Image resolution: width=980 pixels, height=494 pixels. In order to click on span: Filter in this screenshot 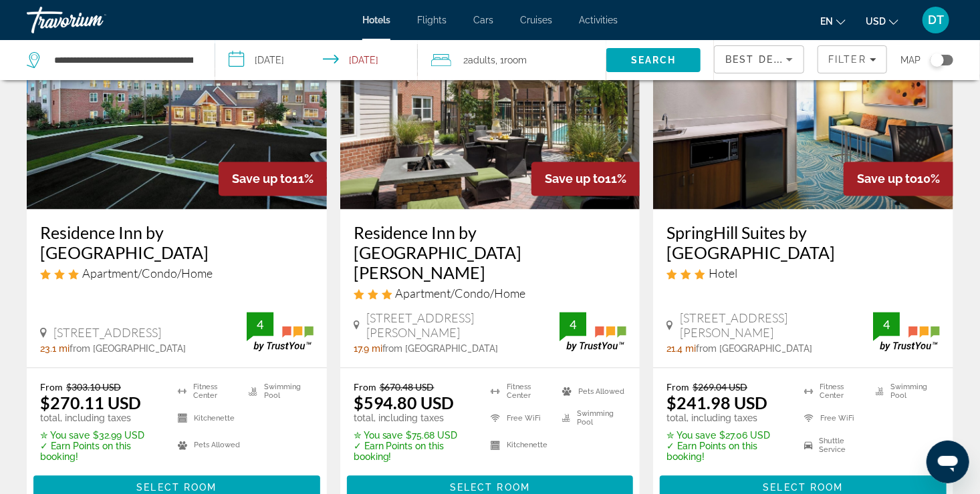, I will do `click(847, 59)`.